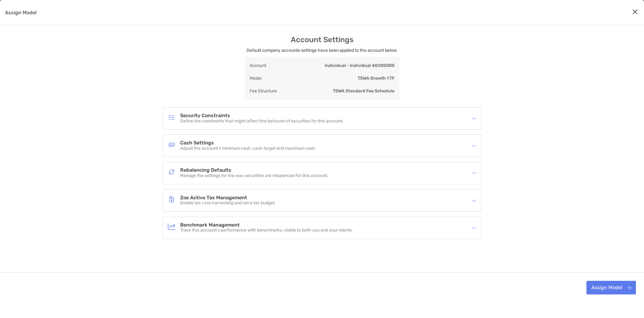 This screenshot has width=644, height=318. What do you see at coordinates (375, 78) in the screenshot?
I see `p: TSWA Growth 1 TF` at bounding box center [375, 78].